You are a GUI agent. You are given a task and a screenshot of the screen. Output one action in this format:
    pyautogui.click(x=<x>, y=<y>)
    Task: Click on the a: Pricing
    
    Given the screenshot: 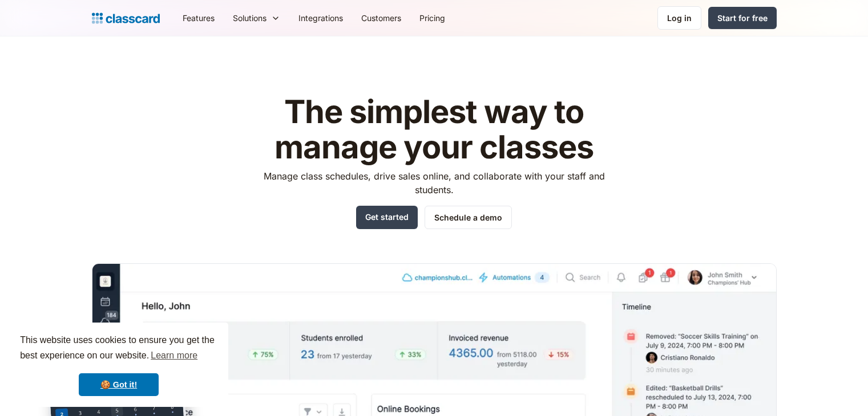 What is the action you would take?
    pyautogui.click(x=432, y=17)
    